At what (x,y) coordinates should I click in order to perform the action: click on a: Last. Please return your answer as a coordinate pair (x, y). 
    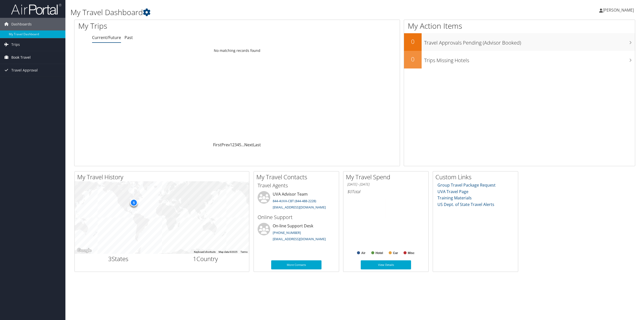
    Looking at the image, I should click on (257, 145).